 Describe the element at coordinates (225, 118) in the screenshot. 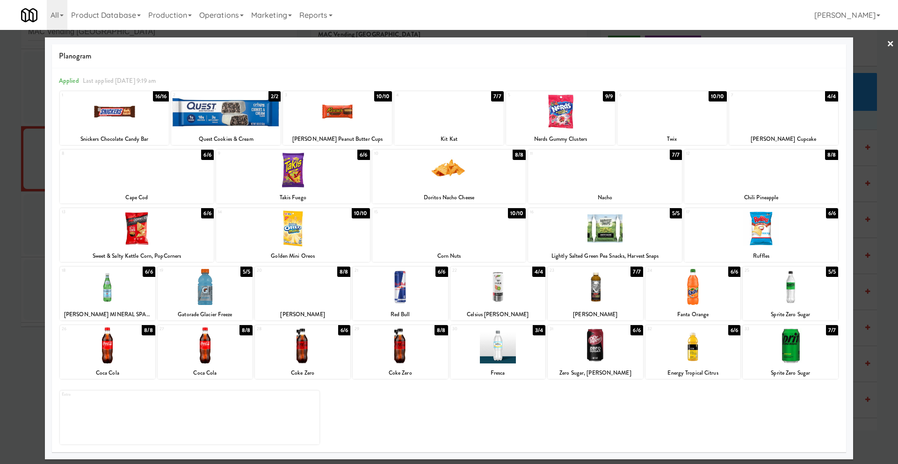

I see `div: 22/2Quest Cookies & Cream` at that location.